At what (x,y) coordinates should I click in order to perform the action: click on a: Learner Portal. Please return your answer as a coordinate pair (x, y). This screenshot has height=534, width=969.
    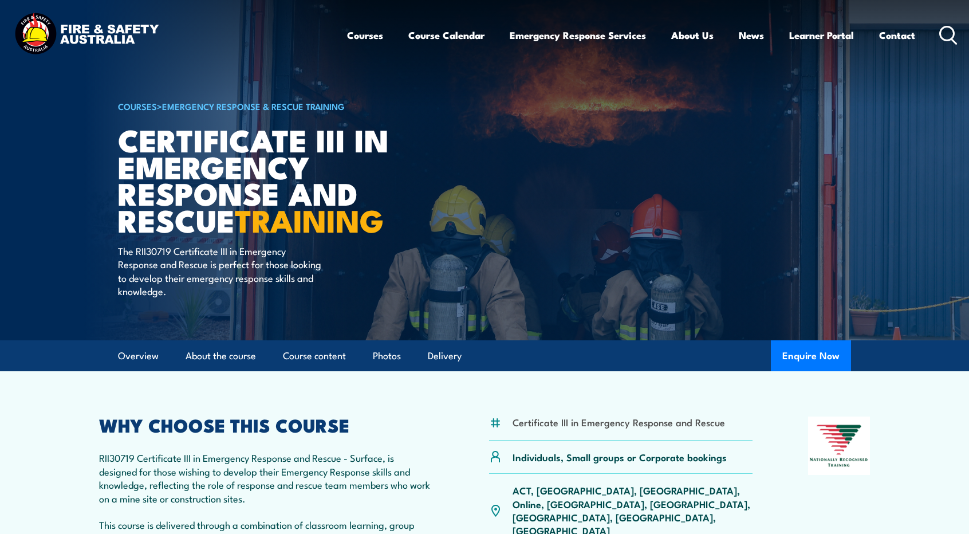
    Looking at the image, I should click on (821, 35).